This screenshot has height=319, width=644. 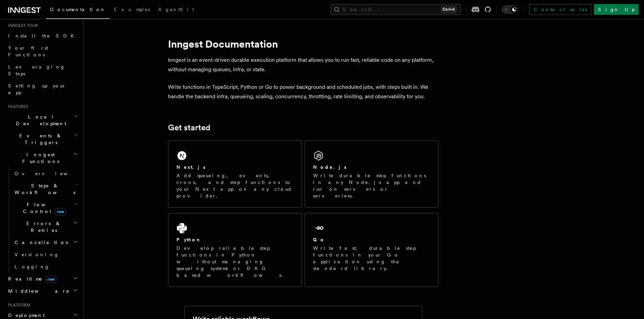 I want to click on a: Your first Functions, so click(x=42, y=51).